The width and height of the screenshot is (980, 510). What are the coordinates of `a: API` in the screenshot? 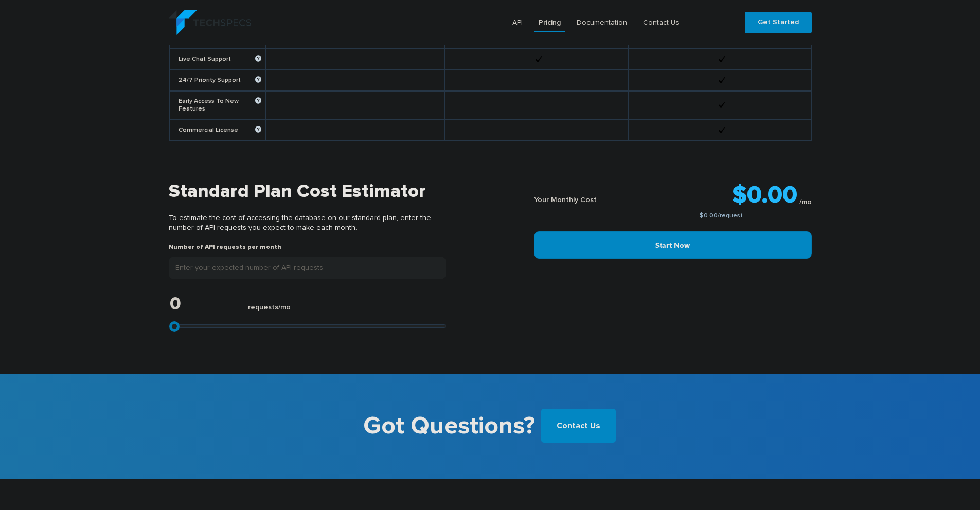 It's located at (518, 23).